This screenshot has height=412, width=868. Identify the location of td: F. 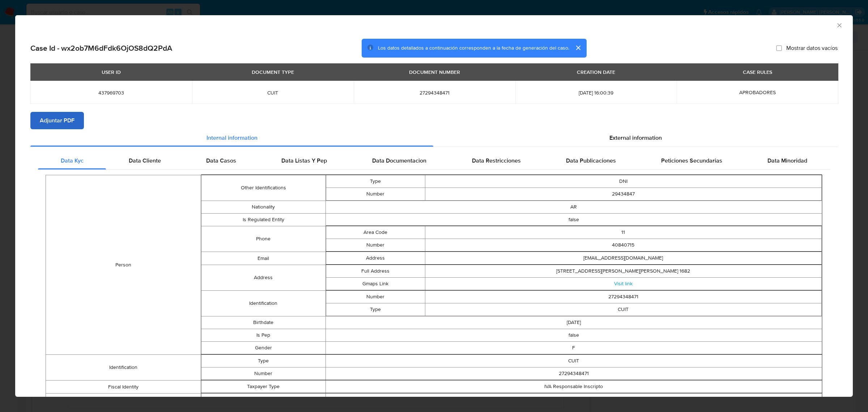
(574, 348).